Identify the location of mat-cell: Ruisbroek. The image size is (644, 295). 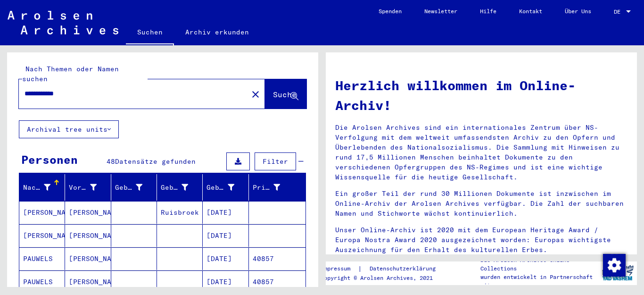
(180, 212).